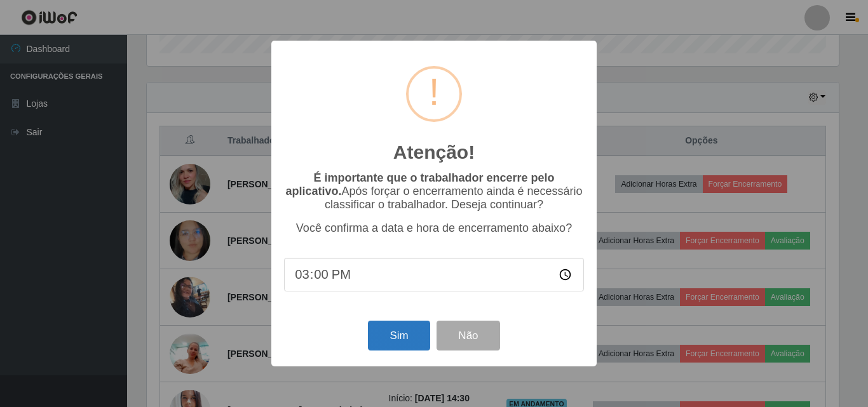 This screenshot has height=407, width=868. Describe the element at coordinates (398, 335) in the screenshot. I see `button: Sim` at that location.